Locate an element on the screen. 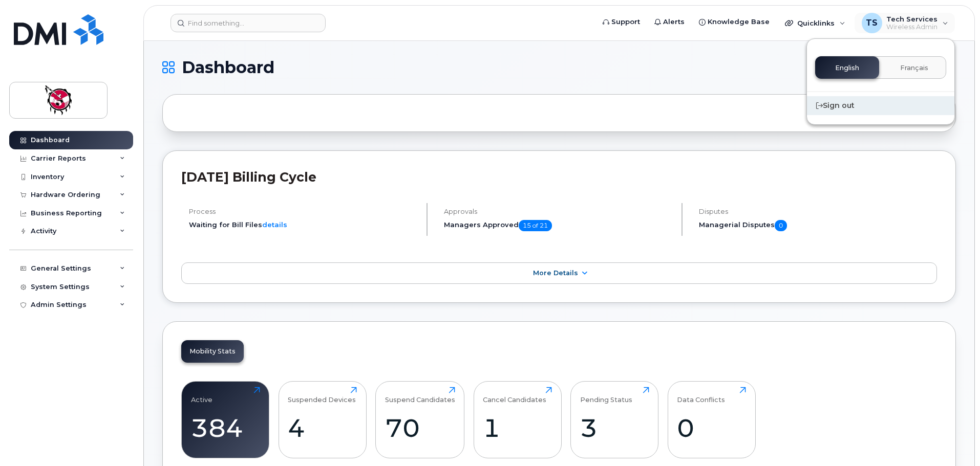 Image resolution: width=980 pixels, height=466 pixels. div: Sign out is located at coordinates (880, 106).